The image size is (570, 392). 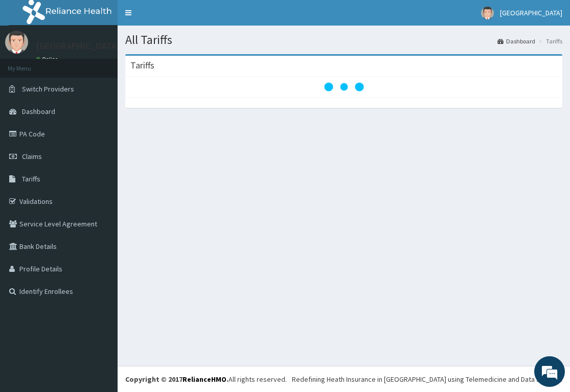 I want to click on svg: audio-loading, so click(x=344, y=87).